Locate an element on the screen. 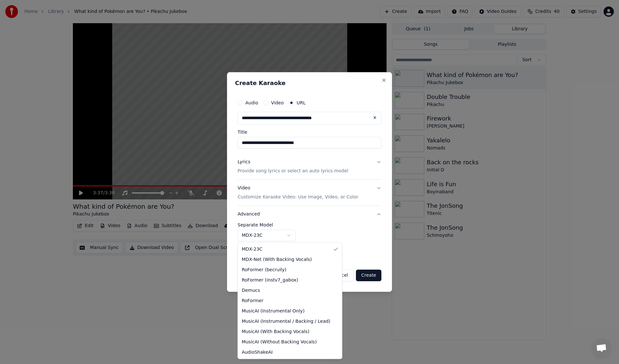  span: AudioShakeAI is located at coordinates (257, 353).